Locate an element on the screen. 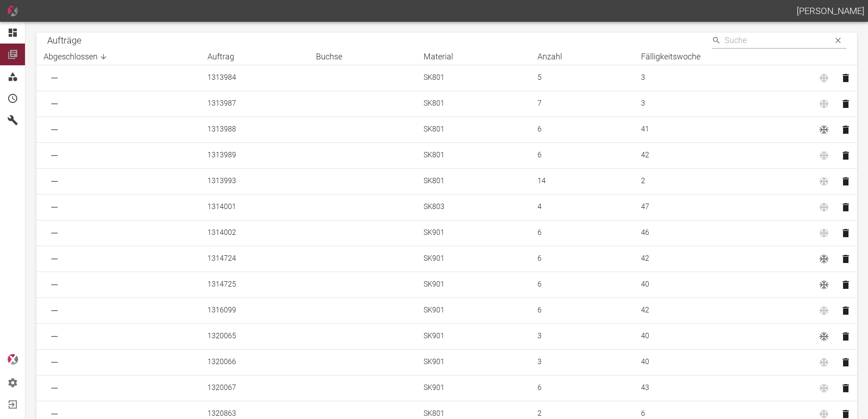  td: 1316099 is located at coordinates (254, 311).